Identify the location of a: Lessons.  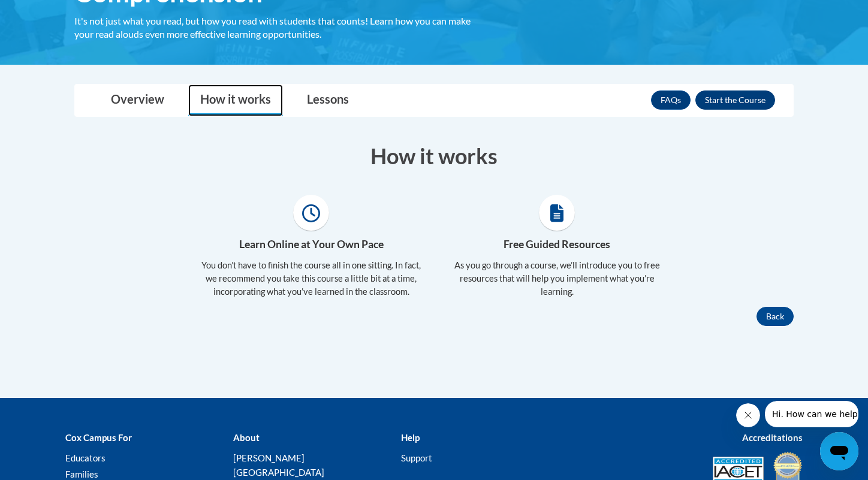
(328, 100).